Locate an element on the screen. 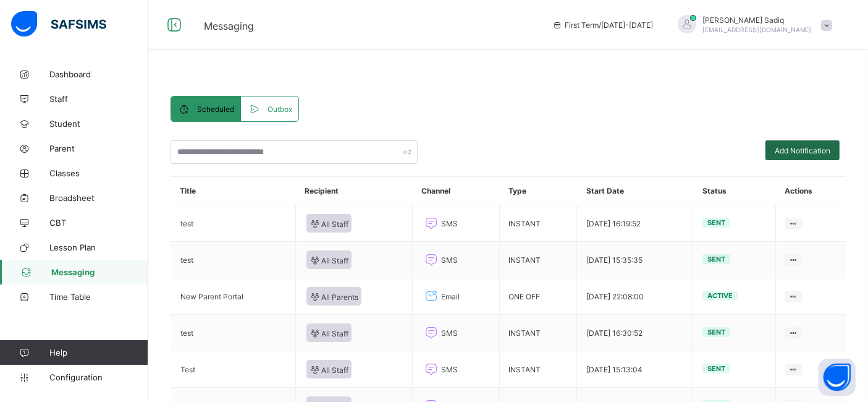 This screenshot has width=868, height=402. th: Recipient is located at coordinates (353, 191).